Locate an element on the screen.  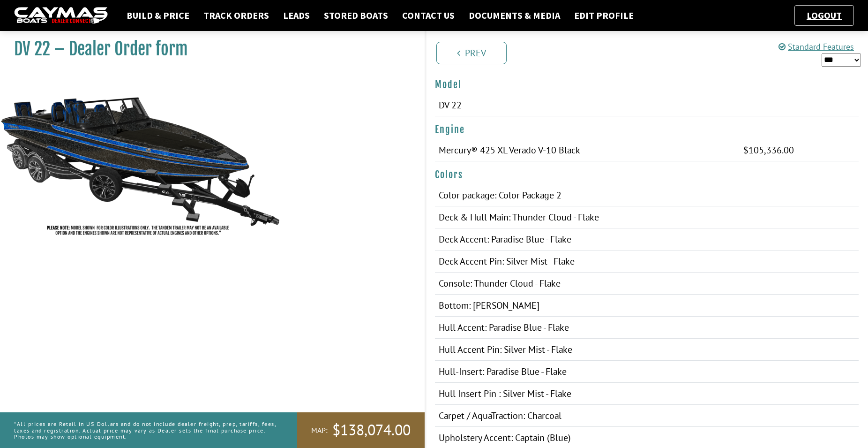
a: Edit Profile is located at coordinates (604, 15).